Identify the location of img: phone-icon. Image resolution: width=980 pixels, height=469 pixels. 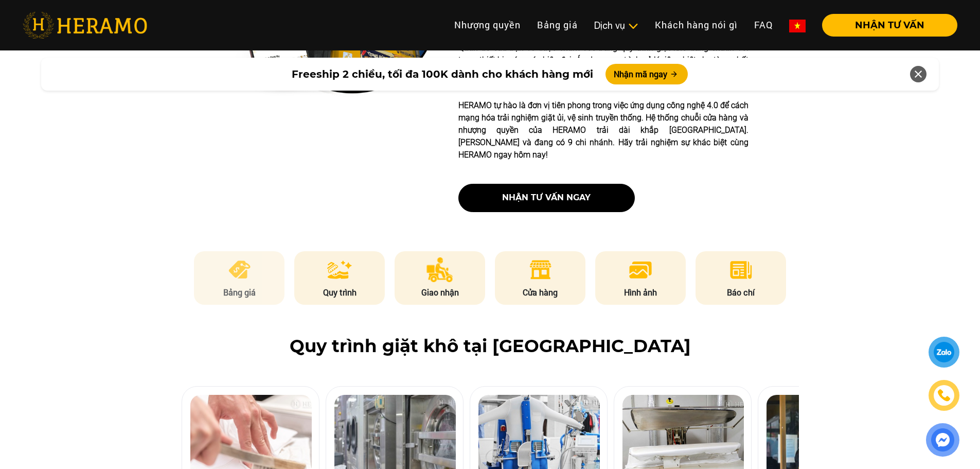
(944, 395).